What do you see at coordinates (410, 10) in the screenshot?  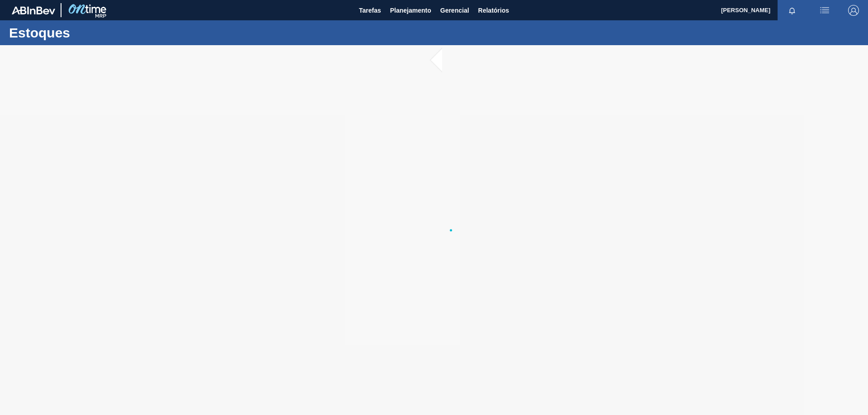 I see `span: Planejamento` at bounding box center [410, 10].